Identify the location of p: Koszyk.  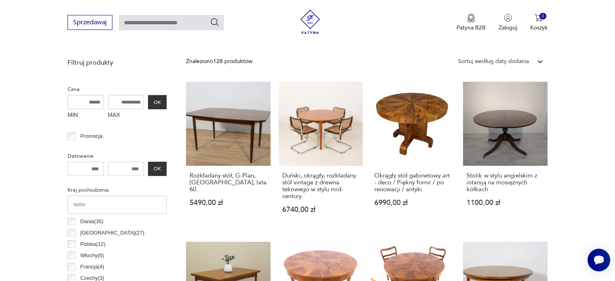
(538, 27).